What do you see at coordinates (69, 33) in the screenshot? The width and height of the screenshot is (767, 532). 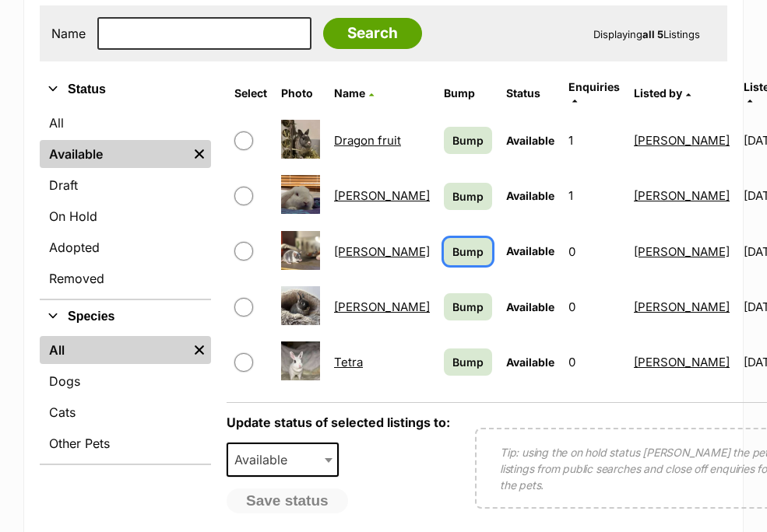 I see `label: Name` at bounding box center [69, 33].